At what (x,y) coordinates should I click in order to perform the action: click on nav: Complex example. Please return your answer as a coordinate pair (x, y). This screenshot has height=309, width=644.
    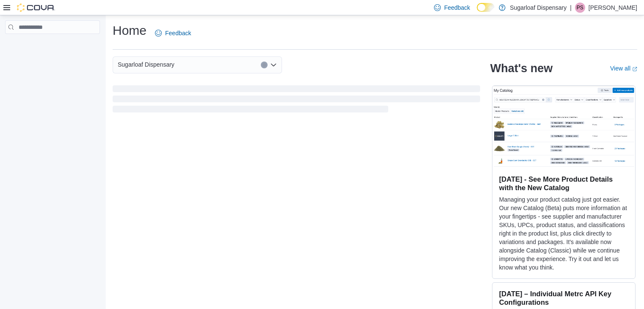
    Looking at the image, I should click on (53, 46).